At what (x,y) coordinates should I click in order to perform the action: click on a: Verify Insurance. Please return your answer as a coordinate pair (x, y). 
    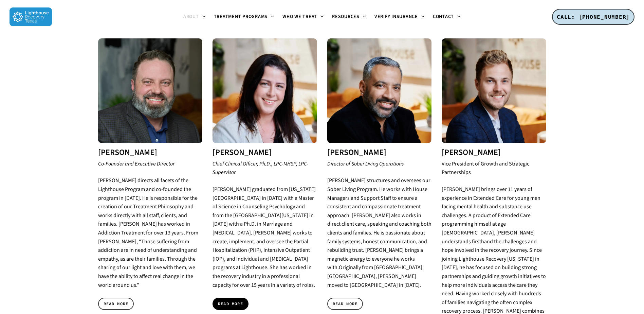
    Looking at the image, I should click on (399, 17).